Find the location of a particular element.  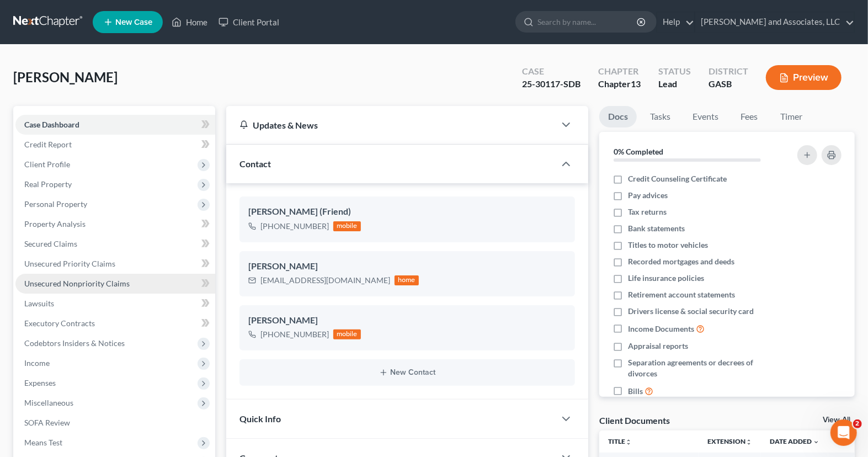

span: Credit Counseling Certificate is located at coordinates (677, 179).